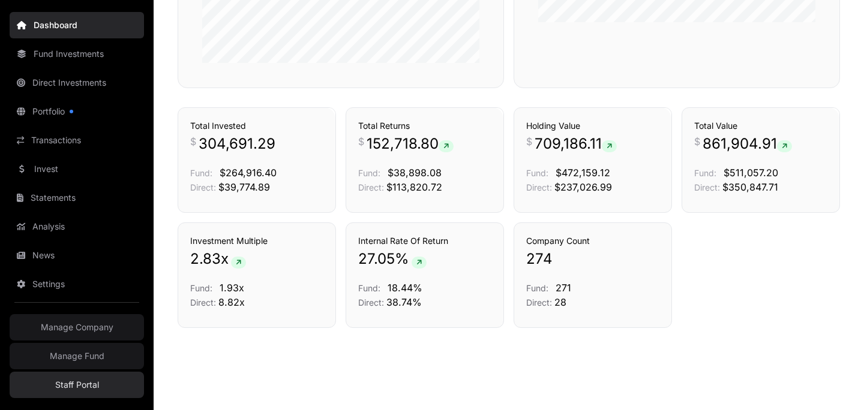  What do you see at coordinates (232, 288) in the screenshot?
I see `span: 1.93x` at bounding box center [232, 288].